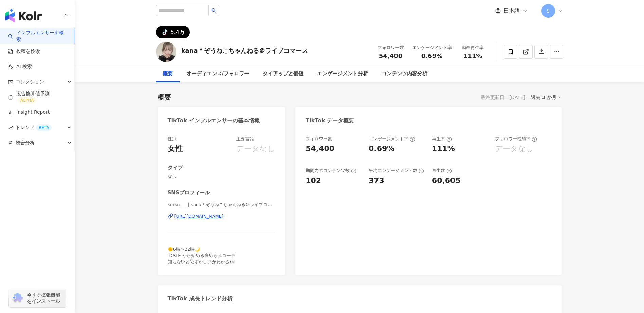  I want to click on a: 広告換算値予測ALPHA, so click(38, 97).